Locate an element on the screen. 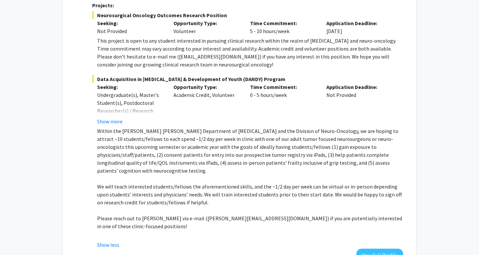 This screenshot has width=479, height=255. div: This project is open to any student interested in pursuing clinical research within the realm of ... is located at coordinates (250, 53).